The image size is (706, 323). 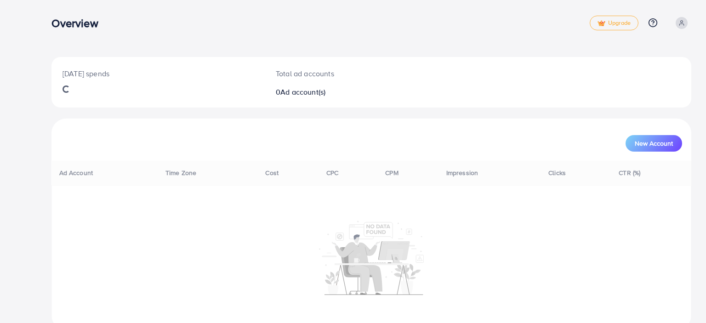 What do you see at coordinates (614, 23) in the screenshot?
I see `a: tickUpgrade` at bounding box center [614, 23].